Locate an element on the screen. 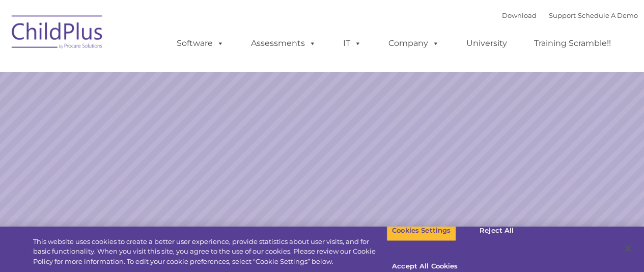  a: Assessments is located at coordinates (284, 43).